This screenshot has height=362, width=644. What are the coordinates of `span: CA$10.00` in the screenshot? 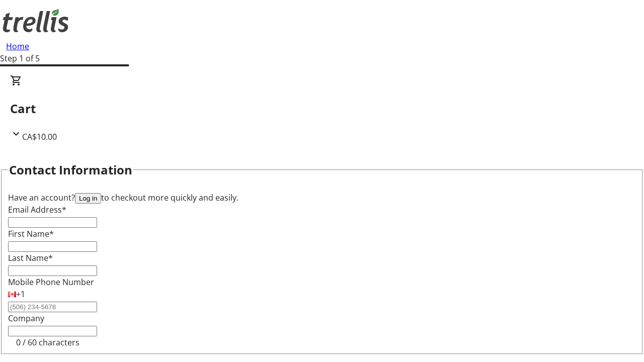 It's located at (39, 137).